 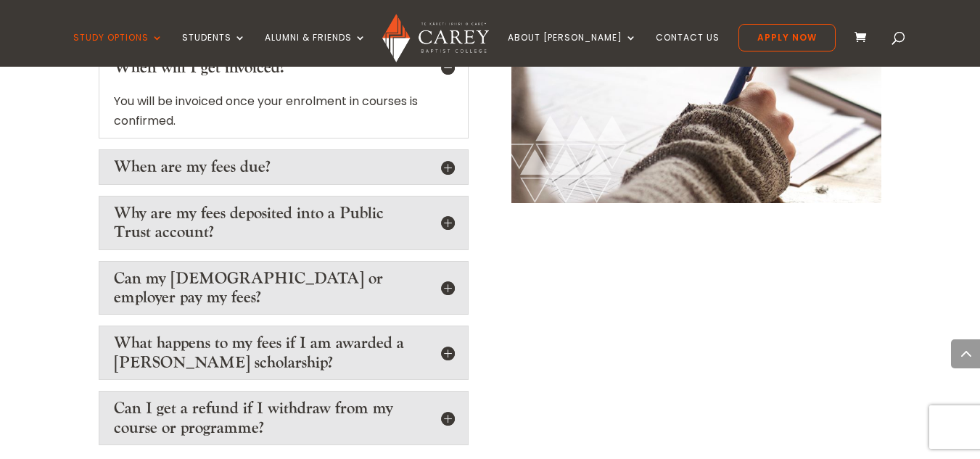 I want to click on h5: When are my fees due?, so click(x=283, y=167).